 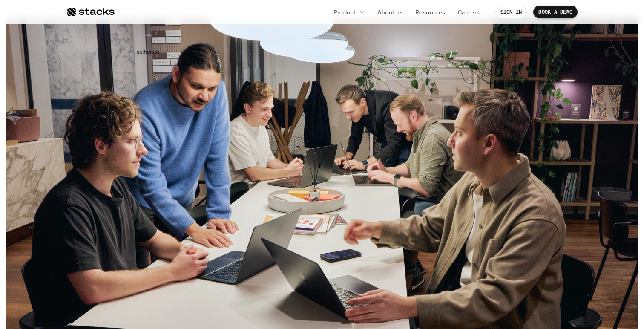 What do you see at coordinates (556, 12) in the screenshot?
I see `p: BOOK A DEMO` at bounding box center [556, 12].